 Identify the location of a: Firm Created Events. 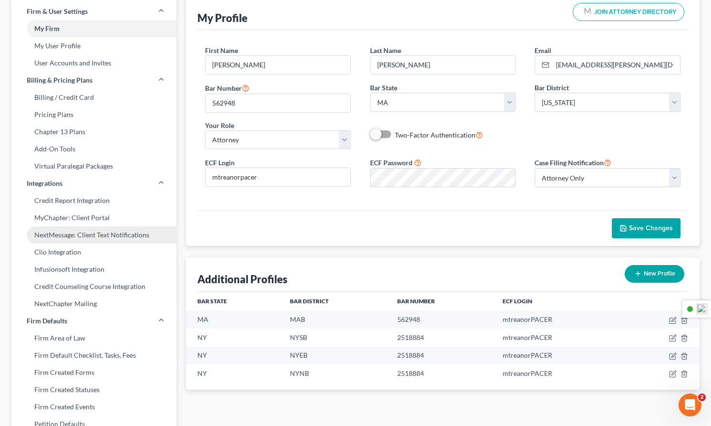
(94, 407).